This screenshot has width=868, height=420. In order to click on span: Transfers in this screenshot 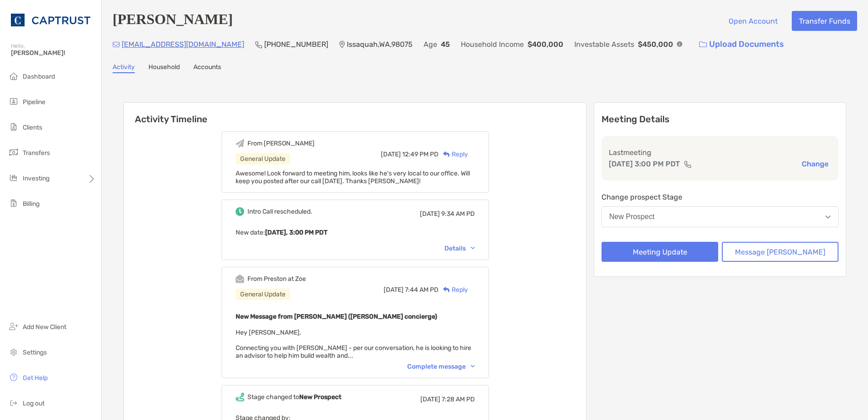, I will do `click(37, 152)`.